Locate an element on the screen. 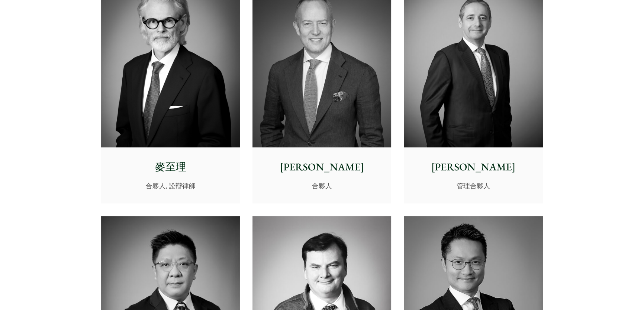 This screenshot has width=644, height=310. p: 合夥人 is located at coordinates (322, 186).